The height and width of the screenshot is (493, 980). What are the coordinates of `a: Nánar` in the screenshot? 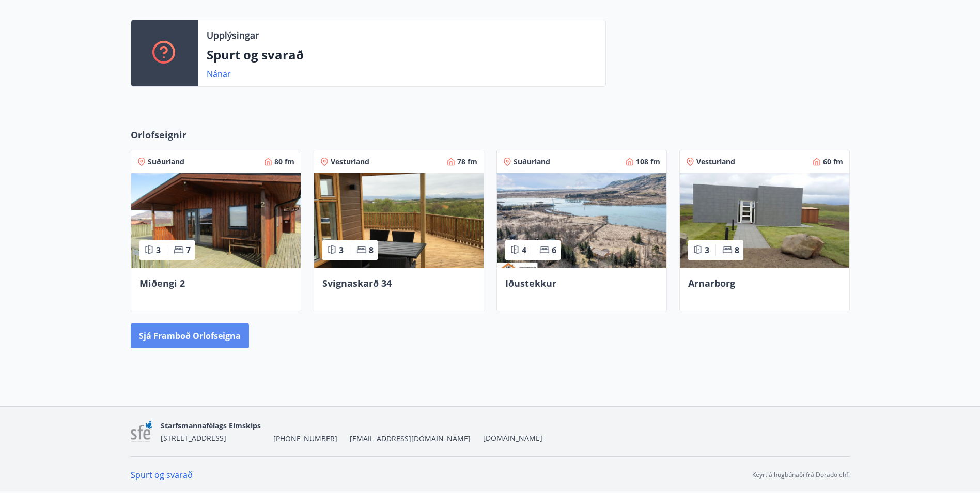 It's located at (218, 74).